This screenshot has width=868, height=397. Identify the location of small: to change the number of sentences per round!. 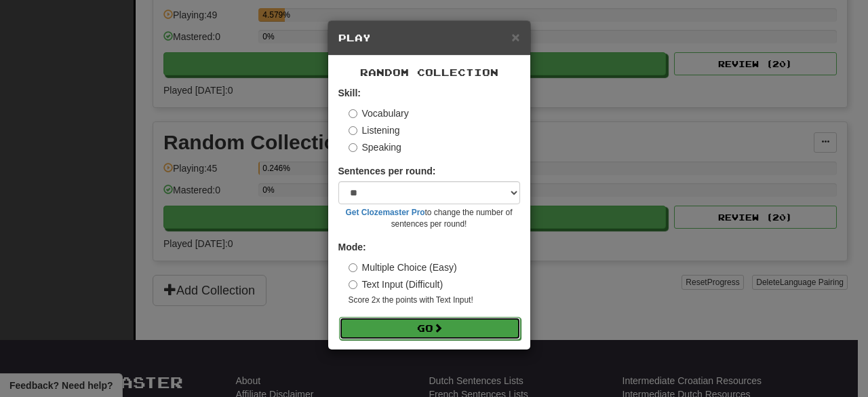
(429, 219).